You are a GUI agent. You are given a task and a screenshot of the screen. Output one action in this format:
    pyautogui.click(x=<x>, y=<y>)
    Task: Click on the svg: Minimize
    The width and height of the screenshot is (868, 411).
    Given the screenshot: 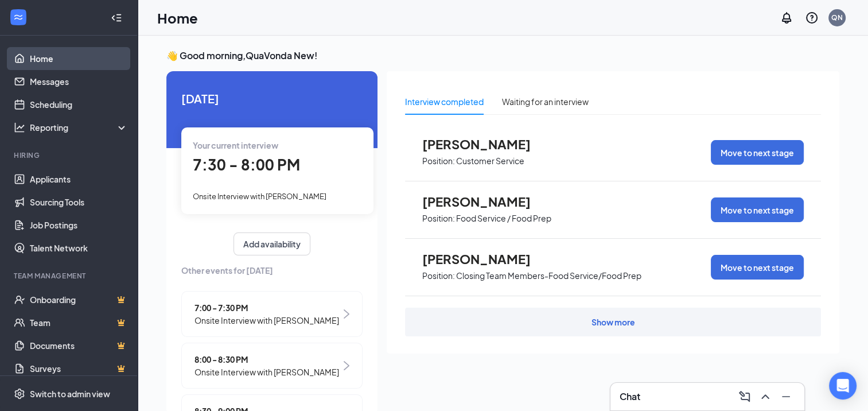 What is the action you would take?
    pyautogui.click(x=786, y=397)
    